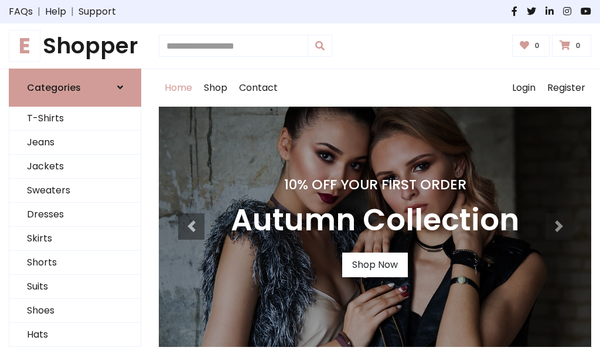  Describe the element at coordinates (258, 88) in the screenshot. I see `a: Contact` at that location.